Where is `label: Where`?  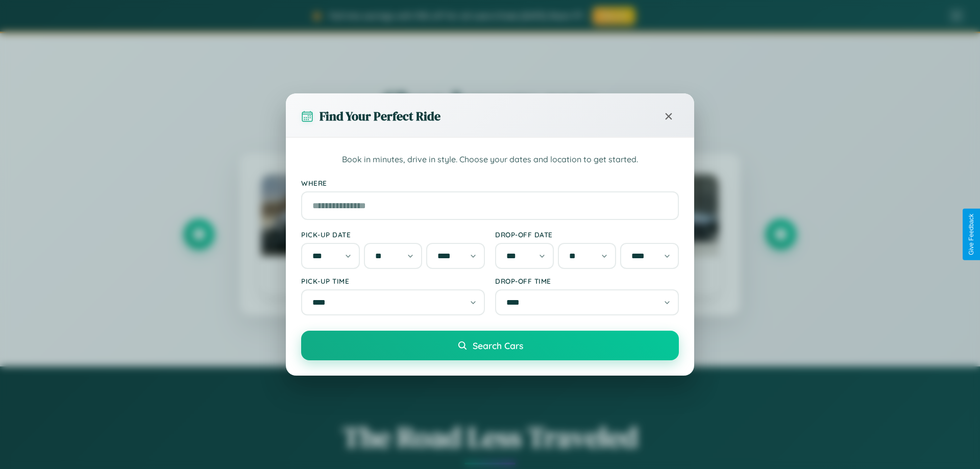
label: Where is located at coordinates (490, 183).